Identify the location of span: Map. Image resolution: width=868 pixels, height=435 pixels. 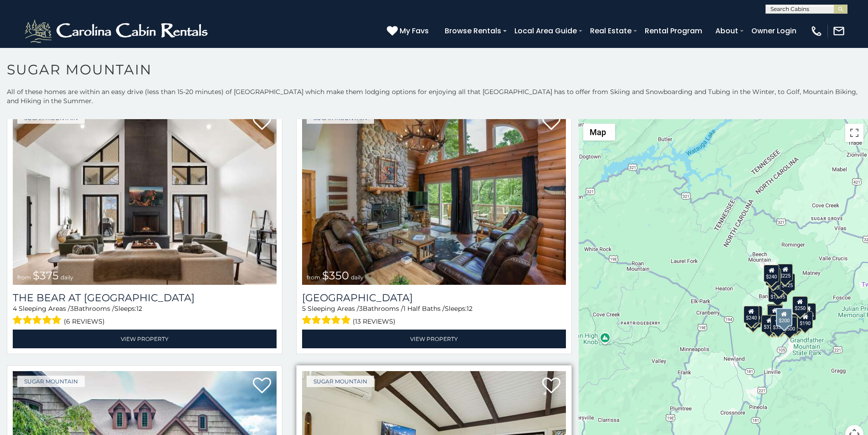
(598, 132).